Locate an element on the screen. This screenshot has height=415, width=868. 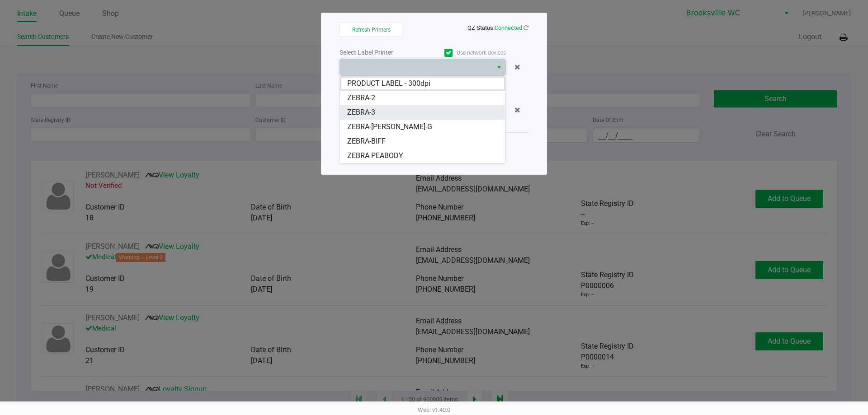
span: ZEBRA-BIFF is located at coordinates (366, 142).